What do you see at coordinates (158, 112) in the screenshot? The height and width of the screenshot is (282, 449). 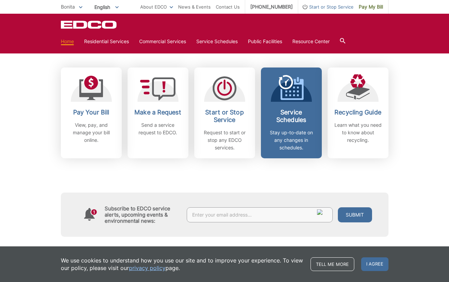 I see `h2: Make a Request` at bounding box center [158, 112].